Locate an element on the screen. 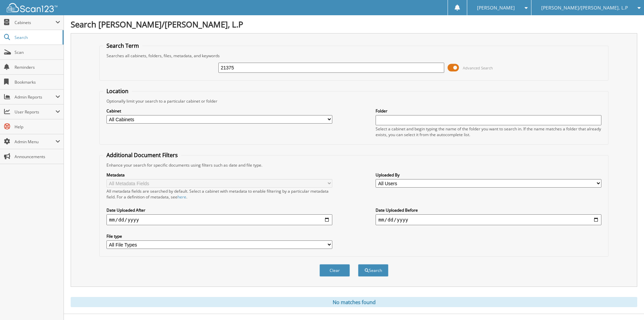  label: Metadata is located at coordinates (220, 175).